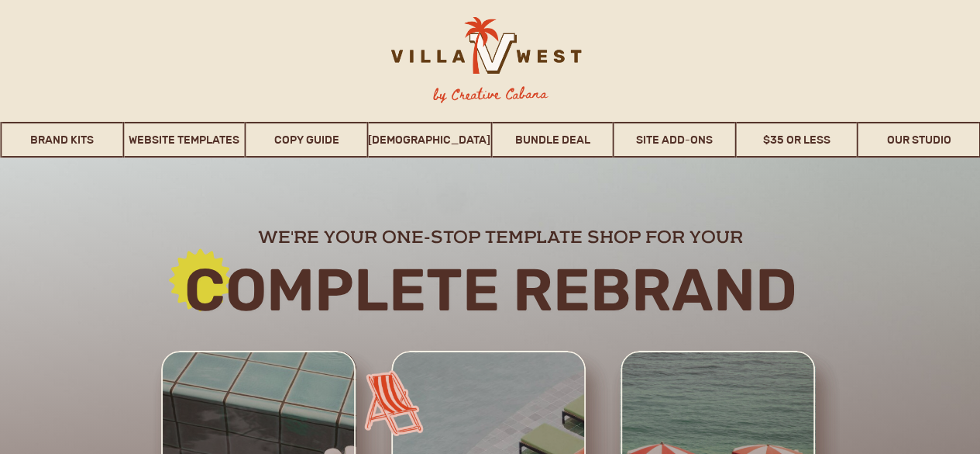 Image resolution: width=980 pixels, height=454 pixels. Describe the element at coordinates (63, 140) in the screenshot. I see `a: Brand Kits` at that location.